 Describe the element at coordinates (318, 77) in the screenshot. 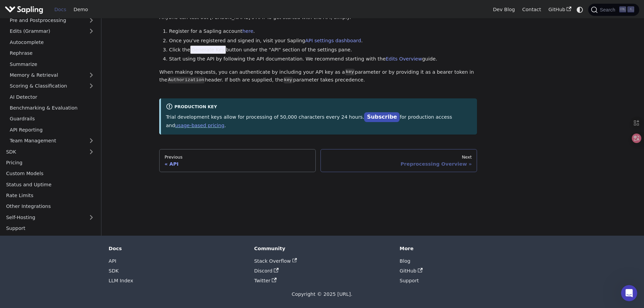

I see `p: When making requests, you can authenticate by including your API key as a parameter or by providi...` at that location.